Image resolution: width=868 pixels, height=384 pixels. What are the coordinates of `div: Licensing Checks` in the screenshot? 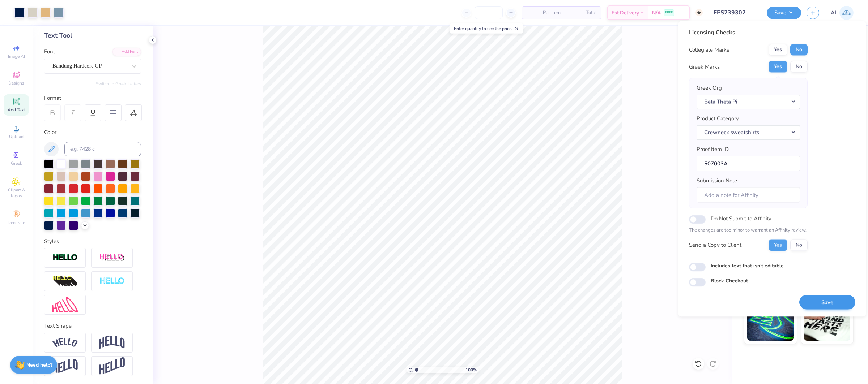 It's located at (748, 33).